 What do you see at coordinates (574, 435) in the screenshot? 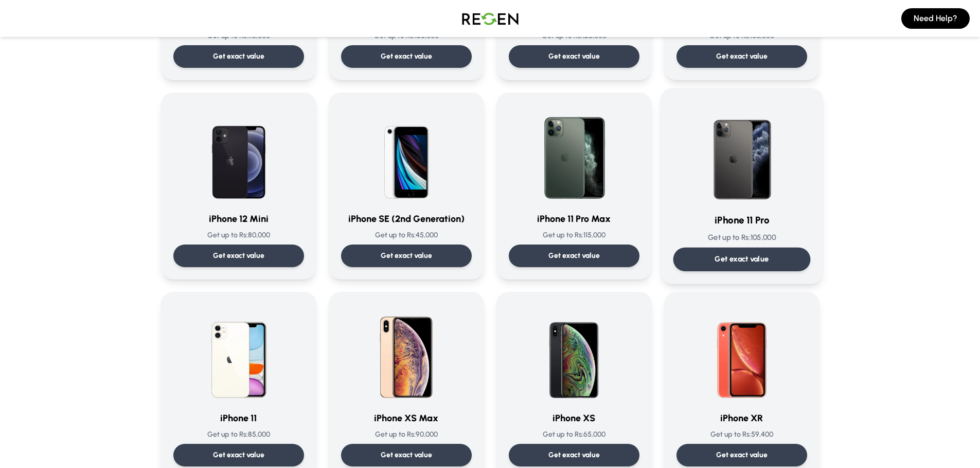
I see `p: Get up to Rs: 65,000` at bounding box center [574, 435].